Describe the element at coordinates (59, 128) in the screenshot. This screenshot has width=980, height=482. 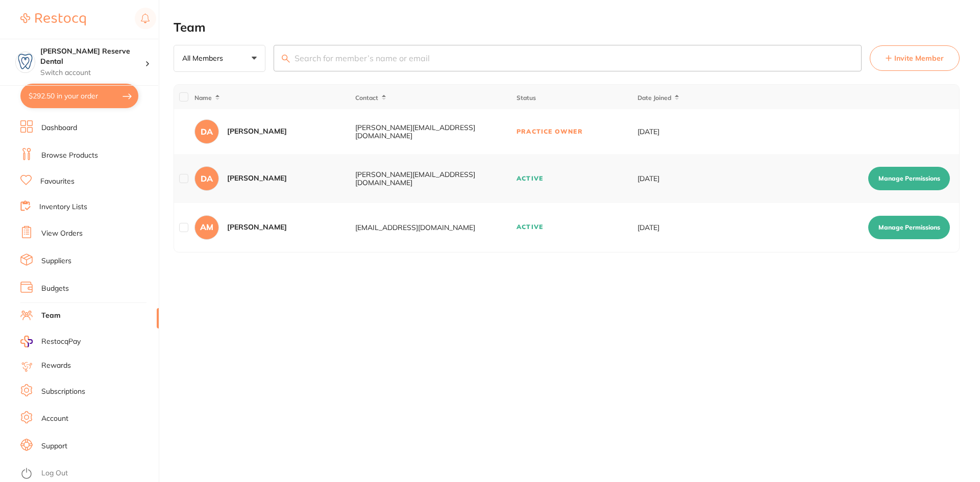
I see `a: Dashboard` at that location.